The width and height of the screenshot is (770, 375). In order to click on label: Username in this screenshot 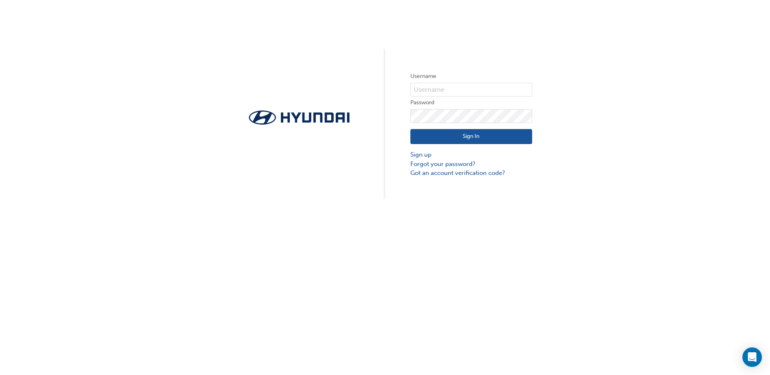, I will do `click(471, 76)`.